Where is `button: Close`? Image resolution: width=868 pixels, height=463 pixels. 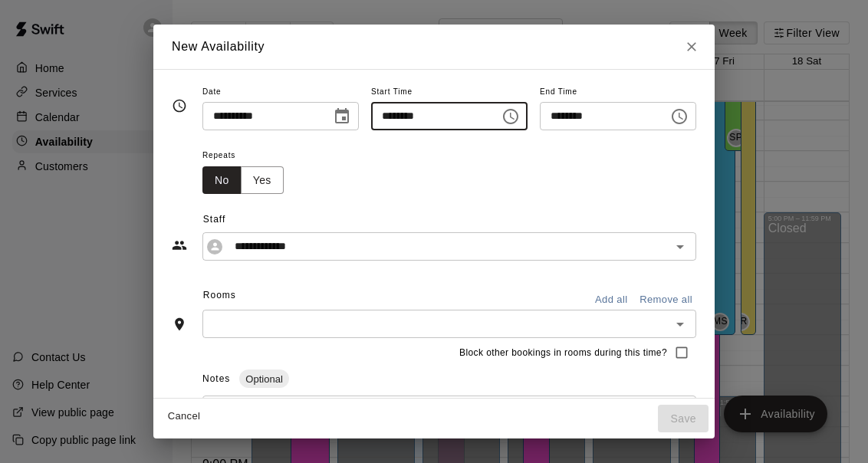
button: Close is located at coordinates (692, 47).